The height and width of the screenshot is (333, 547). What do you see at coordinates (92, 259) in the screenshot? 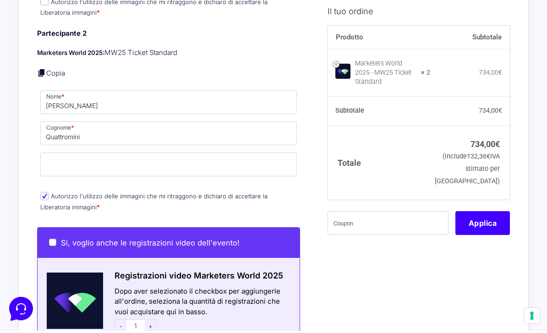
I see `button: Messaggi` at bounding box center [92, 259].